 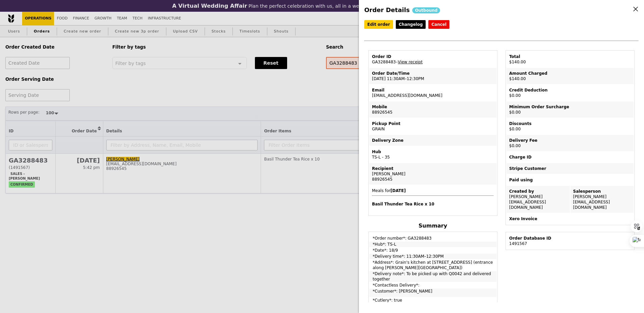 What do you see at coordinates (387, 10) in the screenshot?
I see `span: Order Details` at bounding box center [387, 10].